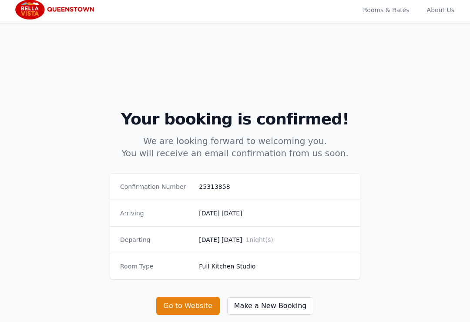 The width and height of the screenshot is (470, 322). Describe the element at coordinates (156, 267) in the screenshot. I see `dt: Room Type` at that location.